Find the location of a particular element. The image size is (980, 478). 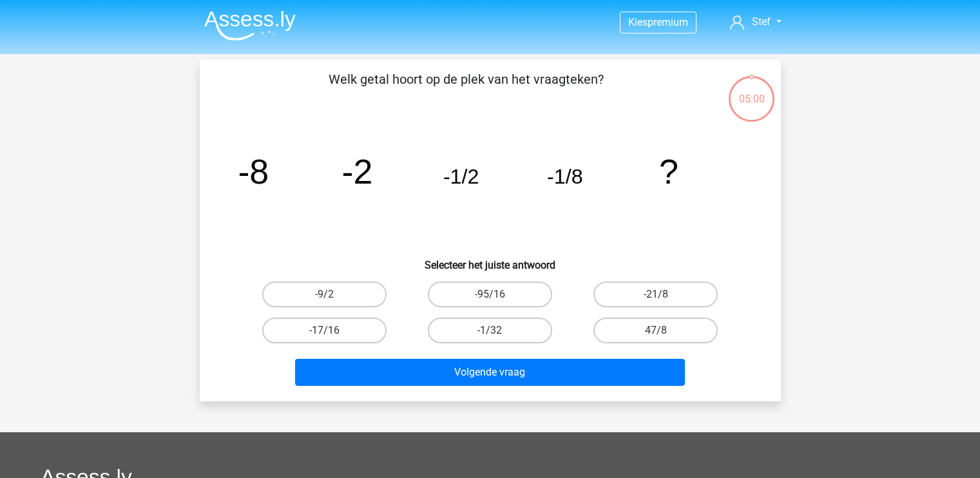

tspan: -1/2 is located at coordinates (460, 176).